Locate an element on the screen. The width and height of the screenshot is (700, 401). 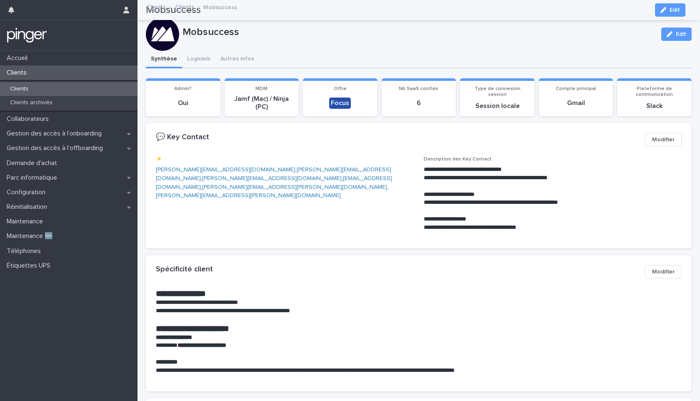
span: Nb SaaS confiés is located at coordinates (419, 89).